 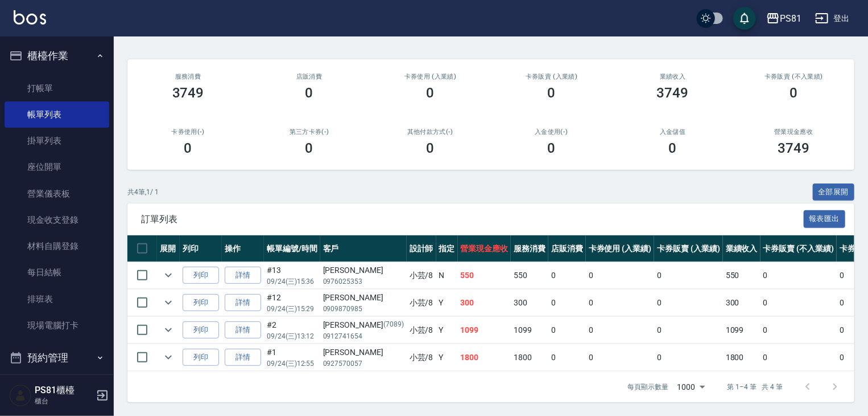 I want to click on button: 報表匯出, so click(x=825, y=219).